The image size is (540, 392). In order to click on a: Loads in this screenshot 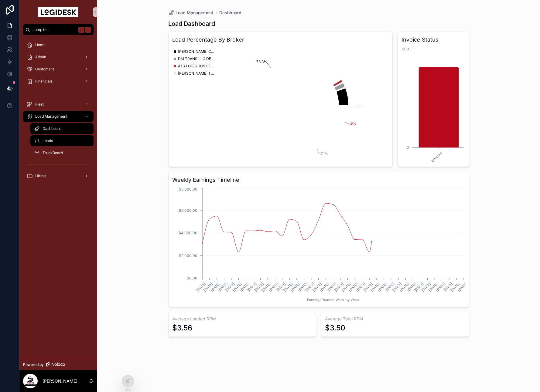, I will do `click(62, 141)`.